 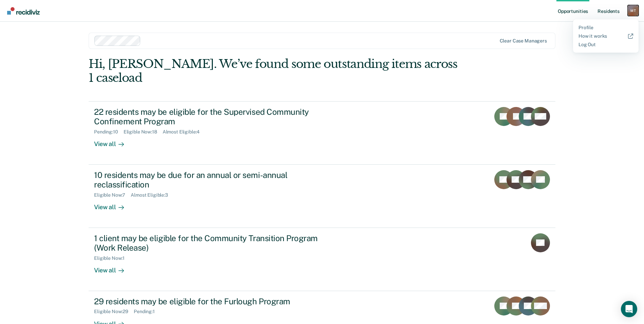 What do you see at coordinates (633, 10) in the screenshot?
I see `div: M T` at bounding box center [633, 10].